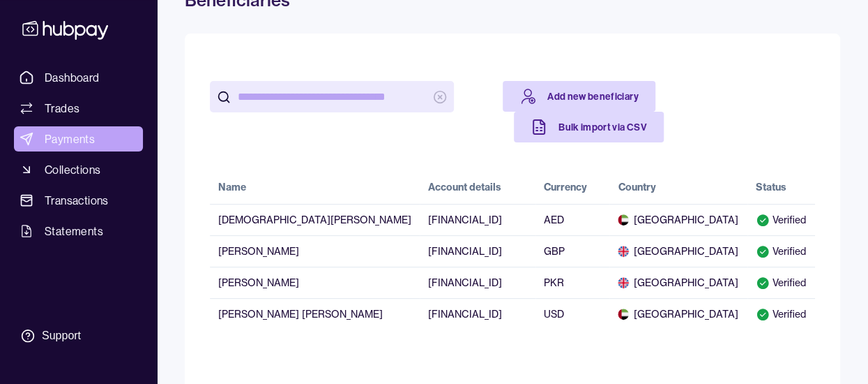  What do you see at coordinates (72, 77) in the screenshot?
I see `span: Dashboard` at bounding box center [72, 77].